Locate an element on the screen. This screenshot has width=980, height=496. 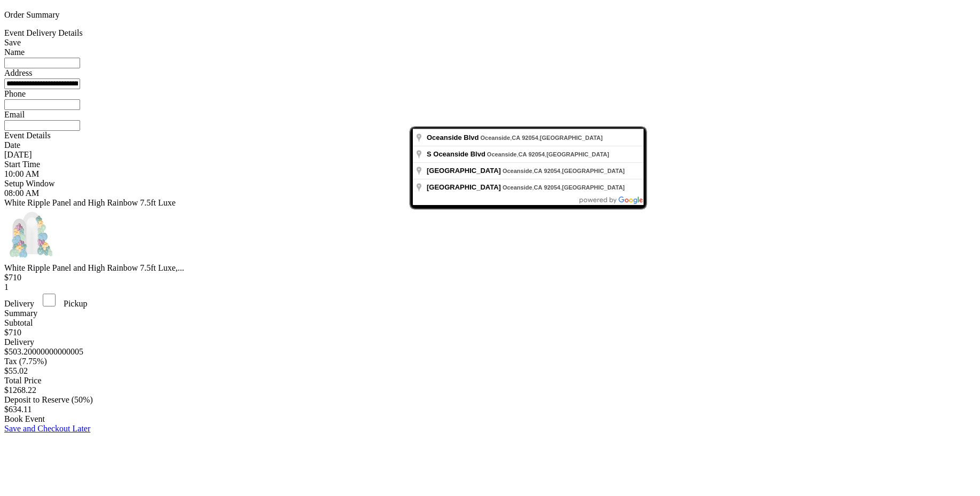
div: Email is located at coordinates (490, 115).